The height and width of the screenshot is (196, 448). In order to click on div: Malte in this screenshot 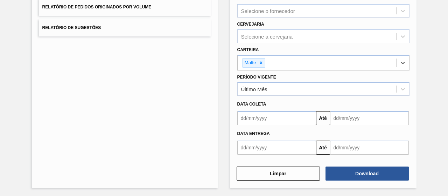, I will do `click(250, 63)`.